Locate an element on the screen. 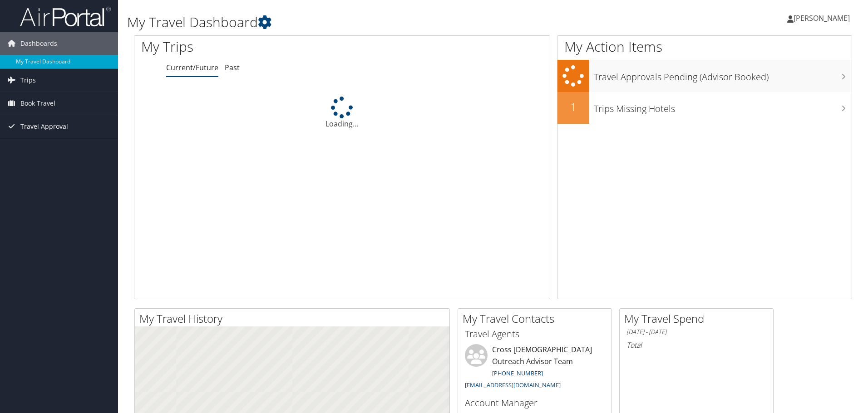 The height and width of the screenshot is (413, 868). span: Book Travel is located at coordinates (38, 103).